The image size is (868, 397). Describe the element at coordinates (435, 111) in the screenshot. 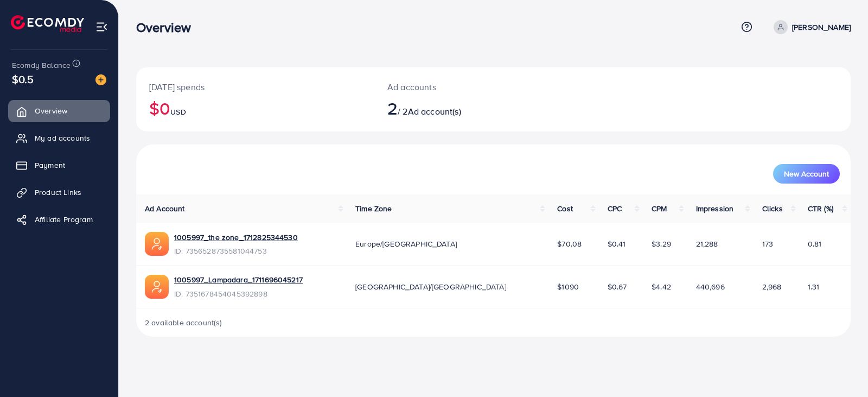

I see `span: Ad account(s)` at that location.